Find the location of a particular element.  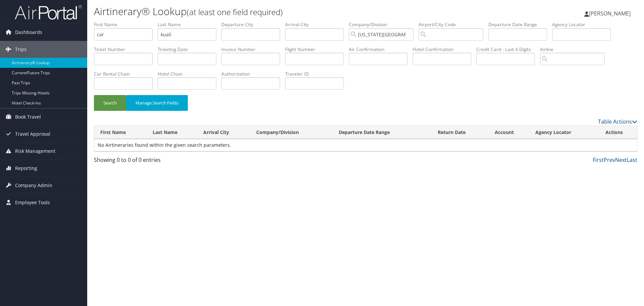

label: Departure Date Range is located at coordinates (520, 24).